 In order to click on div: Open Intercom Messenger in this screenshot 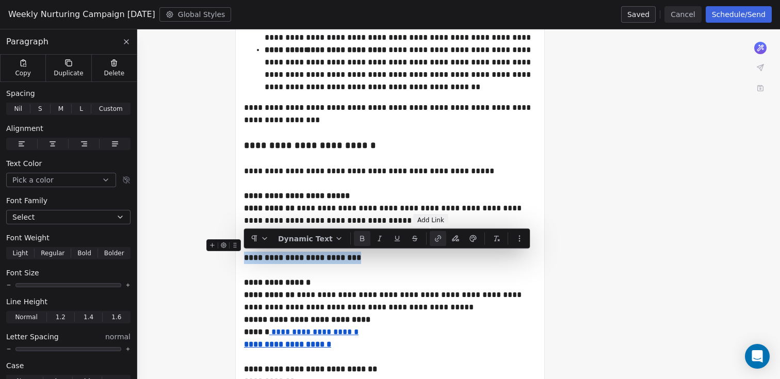, I will do `click(757, 357)`.